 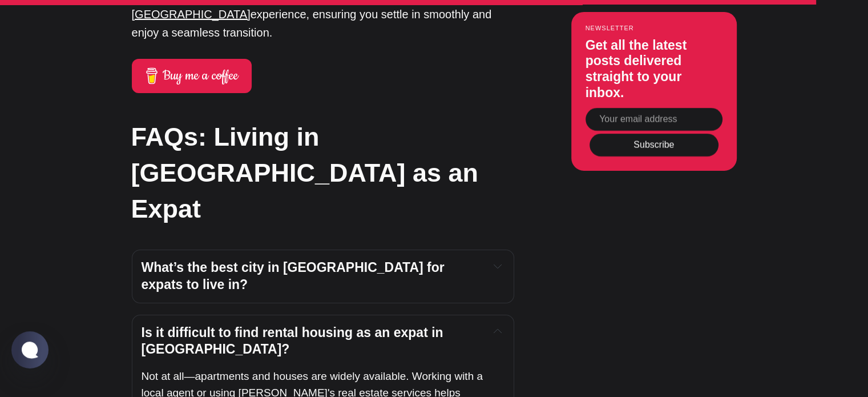 What do you see at coordinates (654, 69) in the screenshot?
I see `h3: Get all the latest posts delivered straight to your inbox.` at bounding box center [654, 69].